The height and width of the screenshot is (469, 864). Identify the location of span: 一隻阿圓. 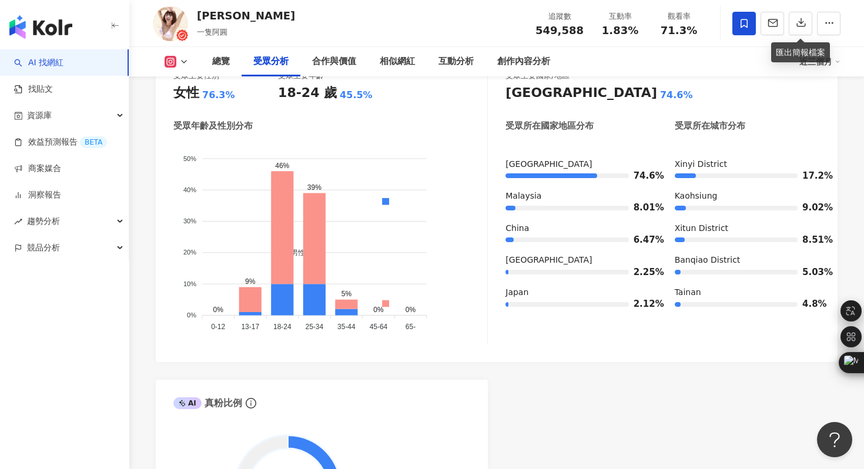
(212, 32).